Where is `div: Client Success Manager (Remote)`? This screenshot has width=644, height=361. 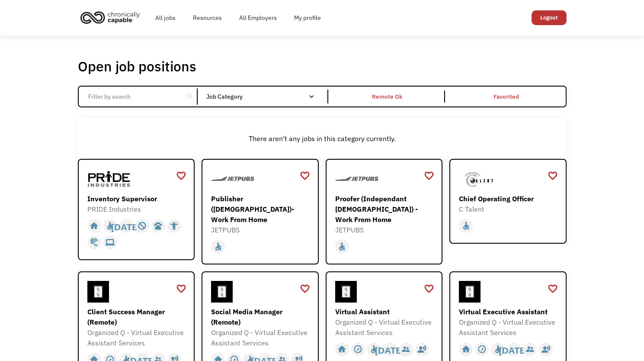
div: Client Success Manager (Remote) is located at coordinates (138, 317).